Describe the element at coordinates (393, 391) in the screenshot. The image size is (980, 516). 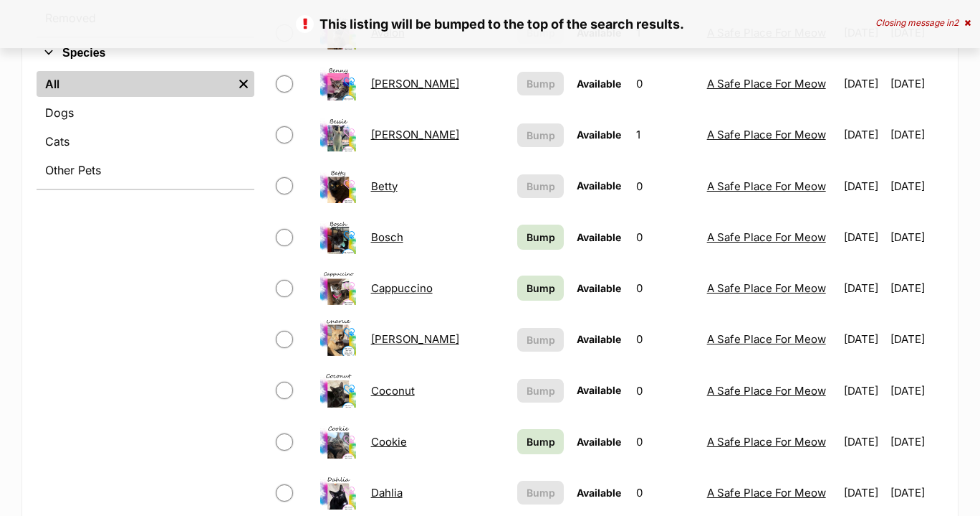
I see `a: Coconut` at that location.